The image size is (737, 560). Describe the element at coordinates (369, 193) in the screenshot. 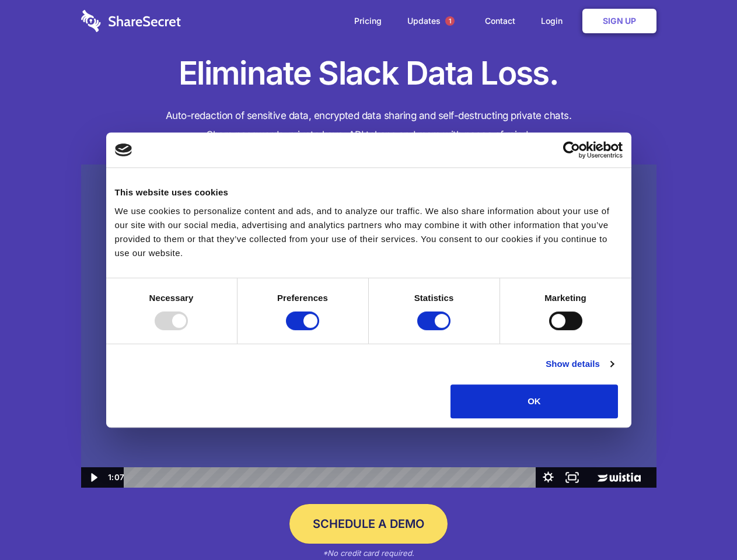

I see `div: This website uses cookies` at that location.